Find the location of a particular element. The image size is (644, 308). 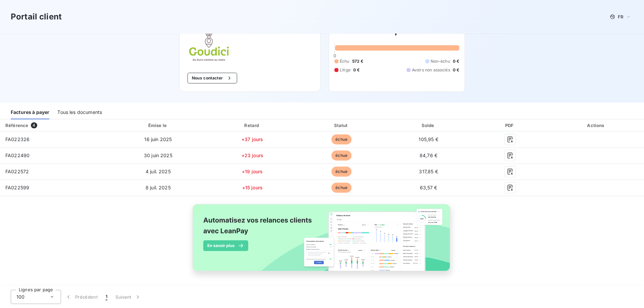

span: +37 jours is located at coordinates (252, 139).